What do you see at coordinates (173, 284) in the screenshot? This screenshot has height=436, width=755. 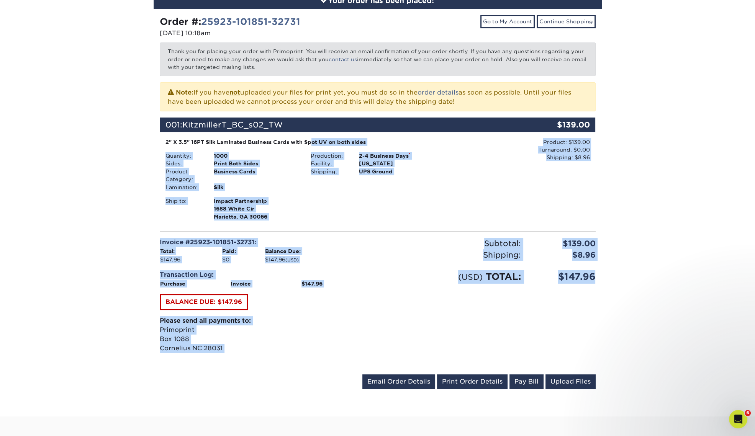 I see `strong: Purchase` at bounding box center [173, 284].